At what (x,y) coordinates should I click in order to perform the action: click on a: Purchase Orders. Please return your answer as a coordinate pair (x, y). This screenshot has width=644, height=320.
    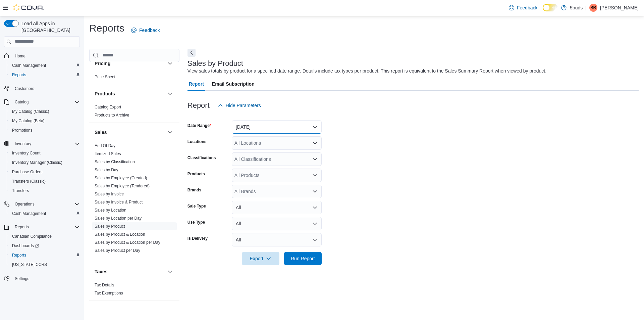
    Looking at the image, I should click on (27, 172).